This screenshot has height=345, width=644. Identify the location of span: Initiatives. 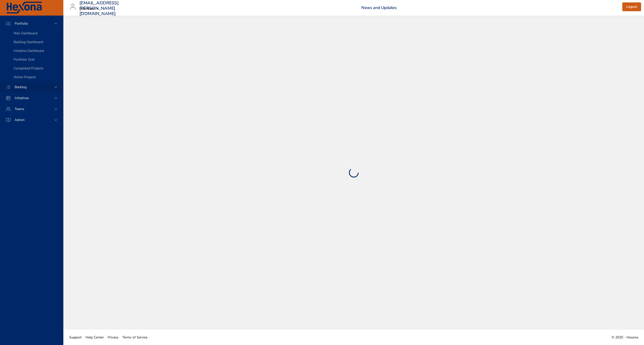
(22, 98).